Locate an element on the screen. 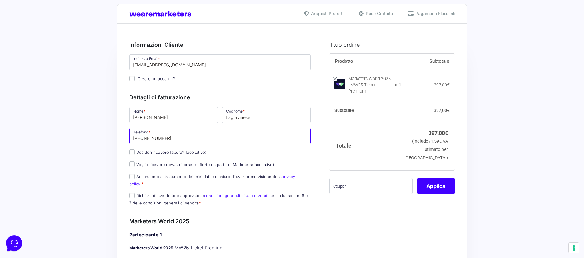  span: Reso Gratuito is located at coordinates (379, 13).